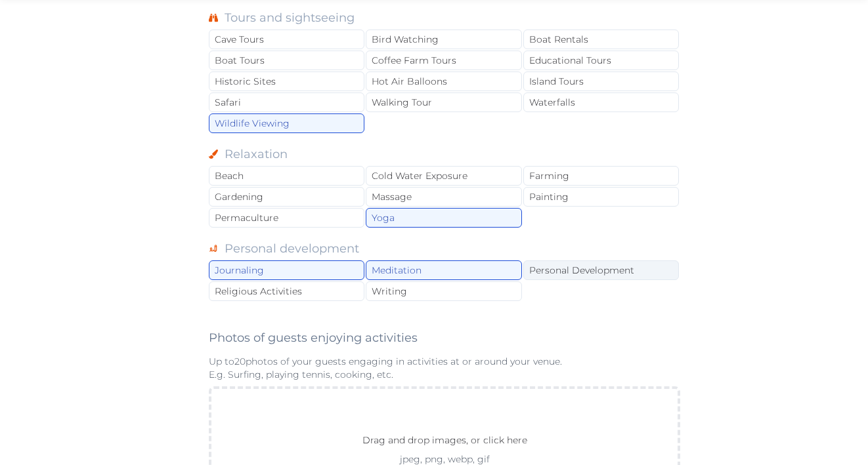 The height and width of the screenshot is (465, 868). I want to click on div: Safari, so click(286, 102).